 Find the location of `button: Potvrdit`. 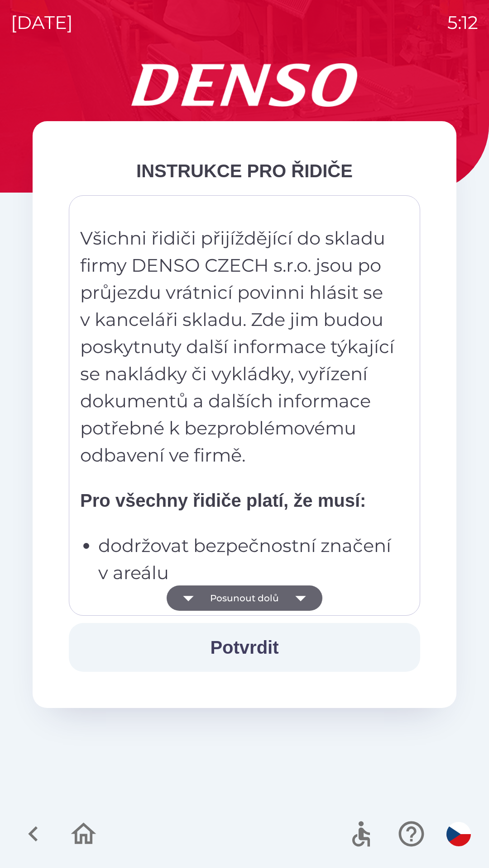

button: Potvrdit is located at coordinates (244, 647).